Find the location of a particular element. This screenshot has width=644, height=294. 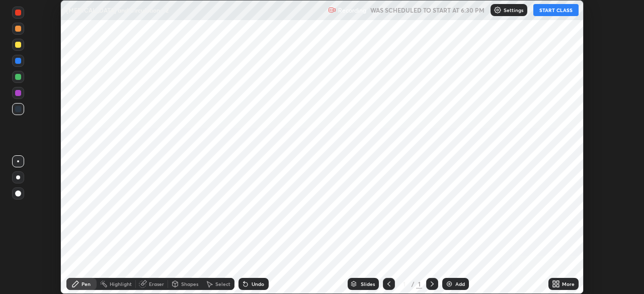

img: recording.375f2c34.svg is located at coordinates (332, 10).